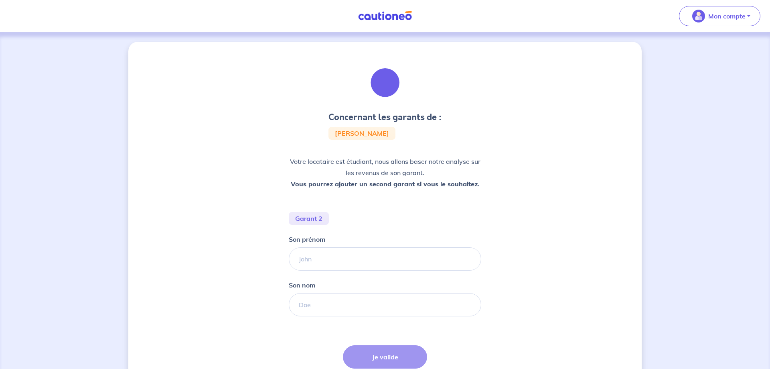 This screenshot has height=369, width=770. What do you see at coordinates (307, 239) in the screenshot?
I see `p: Son prénom` at bounding box center [307, 239].